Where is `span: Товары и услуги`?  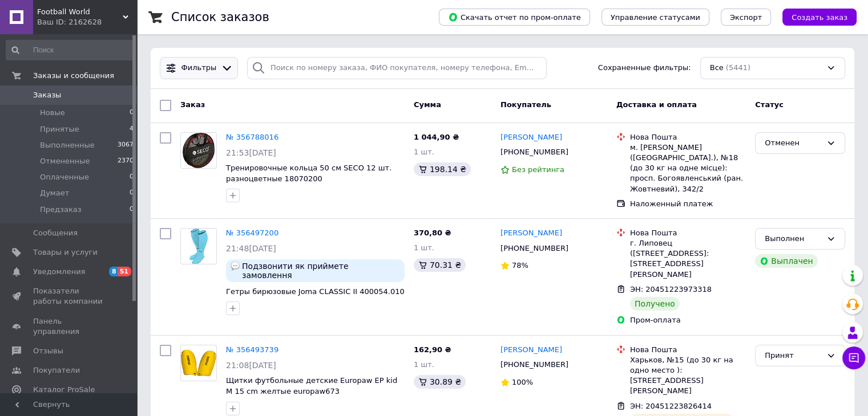
span: Товары и услуги is located at coordinates (65, 253).